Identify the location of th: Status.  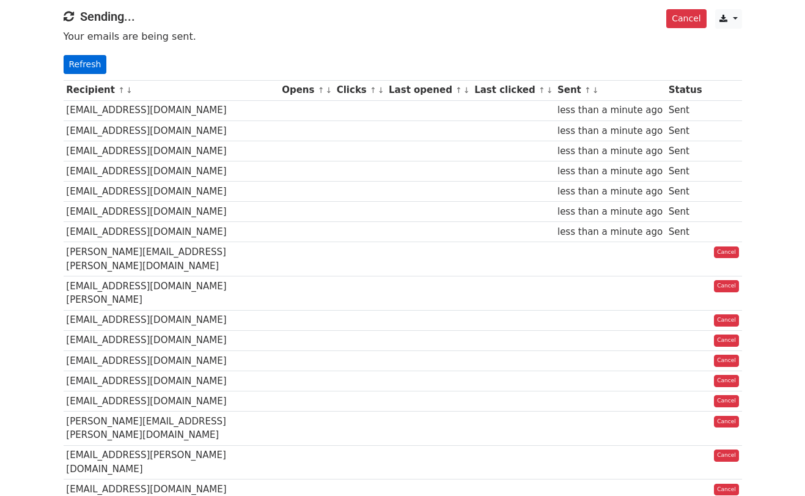
(685, 90).